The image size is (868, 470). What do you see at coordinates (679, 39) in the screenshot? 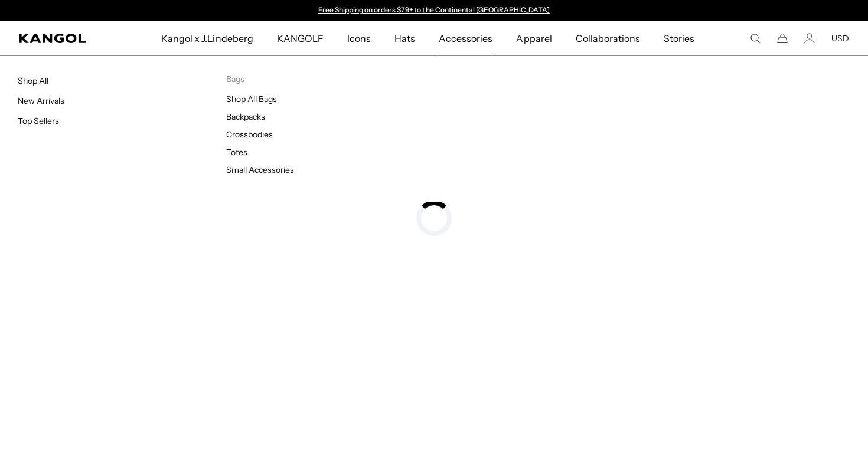
I see `span: Stories` at bounding box center [679, 39].